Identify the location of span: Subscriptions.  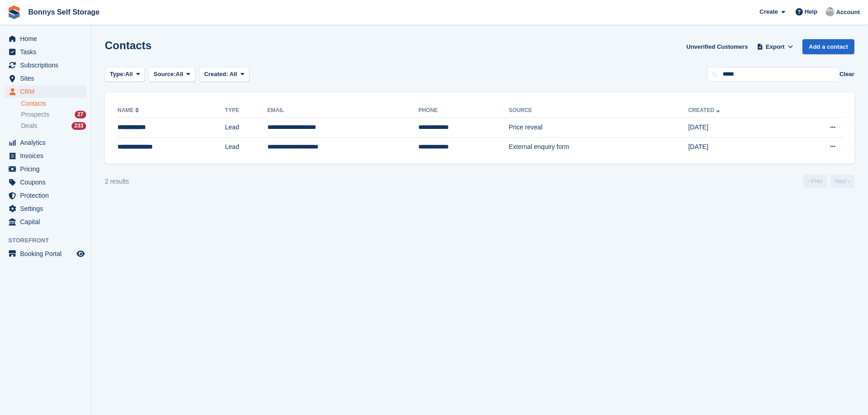
(47, 65).